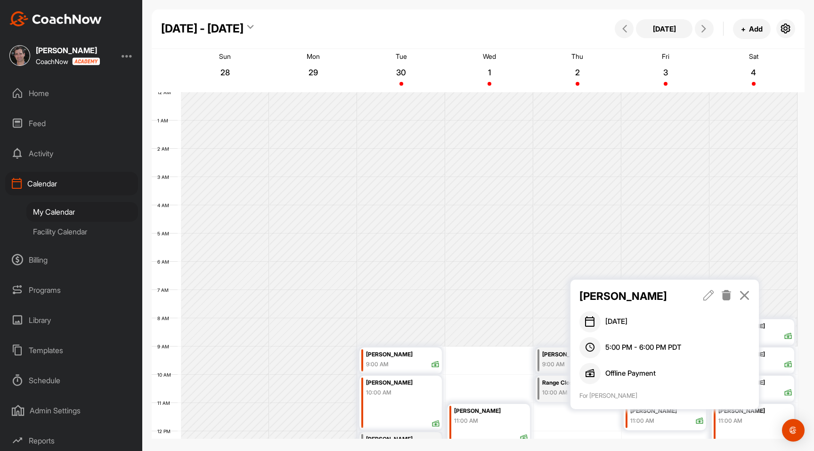  What do you see at coordinates (72, 154) in the screenshot?
I see `div: Activity` at bounding box center [72, 154].